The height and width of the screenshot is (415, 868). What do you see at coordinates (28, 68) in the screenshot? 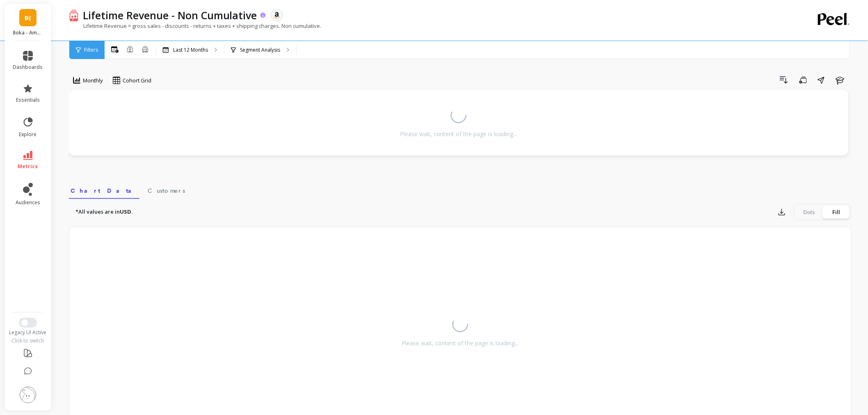
I see `span: dashboards` at bounding box center [28, 68].